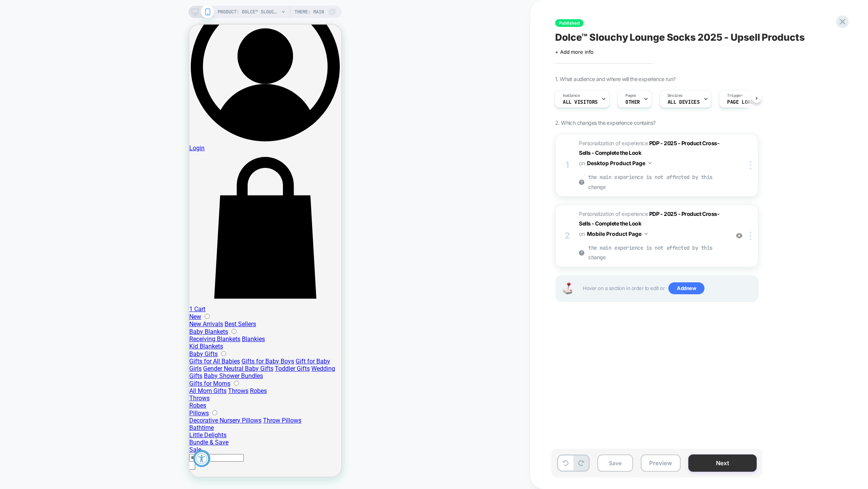  I want to click on button: Desktop Product Page, so click(620, 163).